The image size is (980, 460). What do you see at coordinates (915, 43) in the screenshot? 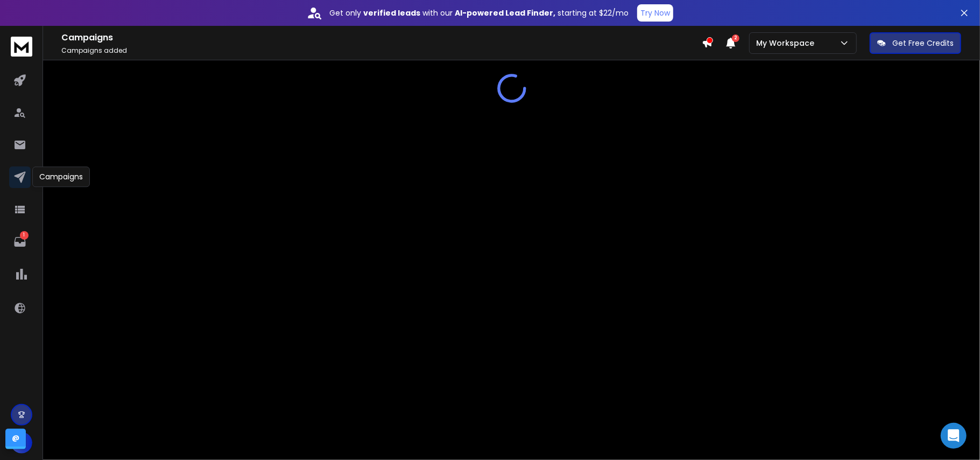
I see `button: Get Free Credits` at bounding box center [915, 43].